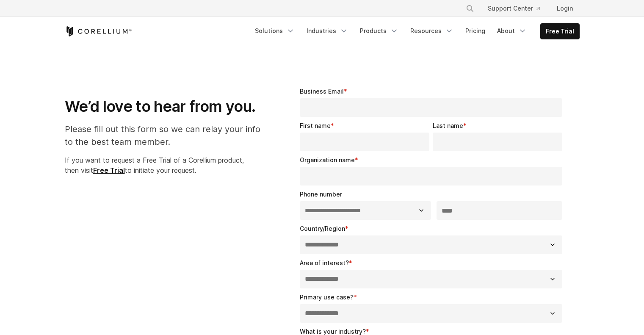  What do you see at coordinates (512, 31) in the screenshot?
I see `a: About` at bounding box center [512, 31].